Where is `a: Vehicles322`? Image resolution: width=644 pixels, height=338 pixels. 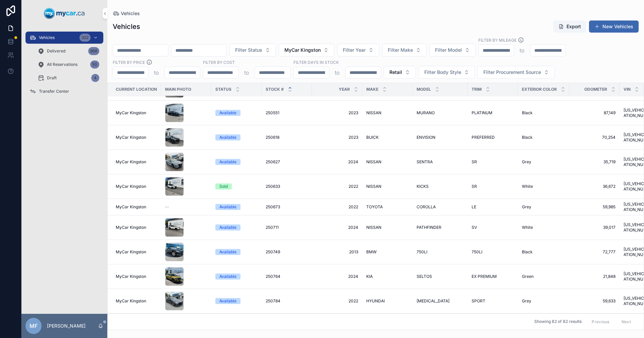
a: Vehicles322 is located at coordinates (65, 37).